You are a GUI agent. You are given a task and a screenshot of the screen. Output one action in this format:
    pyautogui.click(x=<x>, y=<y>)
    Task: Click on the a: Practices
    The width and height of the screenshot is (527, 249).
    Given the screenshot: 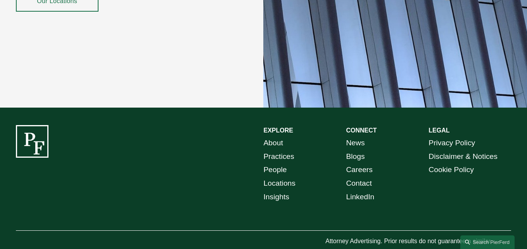 What is the action you would take?
    pyautogui.click(x=279, y=156)
    